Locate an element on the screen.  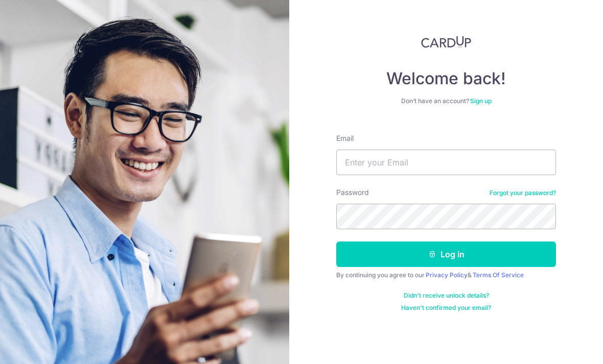
img: CardUp Logo is located at coordinates (446, 42).